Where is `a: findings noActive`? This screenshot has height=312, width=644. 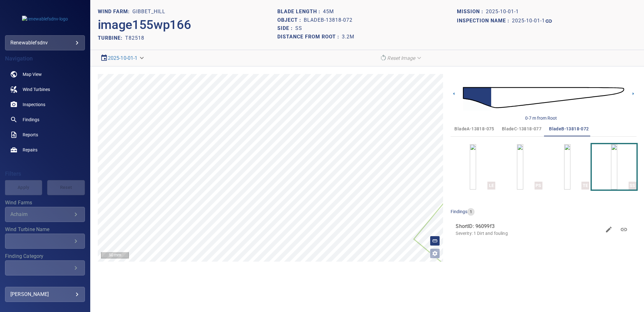 a: findings noActive is located at coordinates (45, 120).